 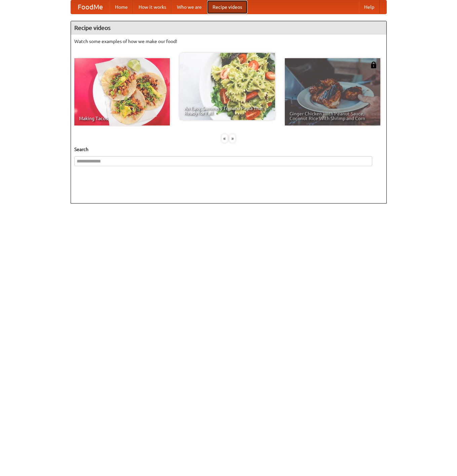 I want to click on a: Making Tacos, so click(x=122, y=92).